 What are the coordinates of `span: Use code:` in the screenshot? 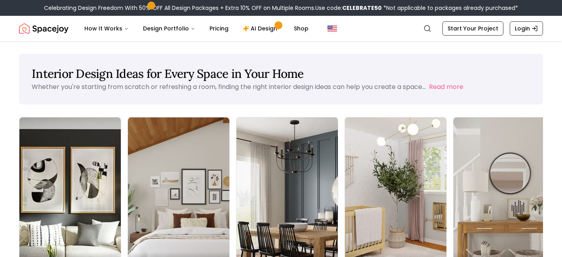 It's located at (348, 8).